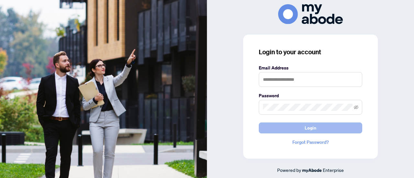  I want to click on h3: Login to your account, so click(311, 52).